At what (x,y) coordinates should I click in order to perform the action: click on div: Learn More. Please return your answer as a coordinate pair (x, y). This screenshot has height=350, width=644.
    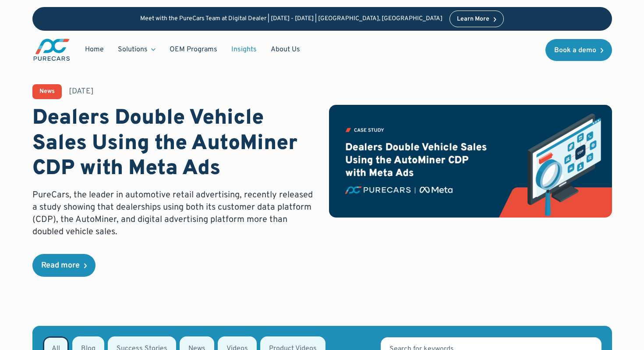
    Looking at the image, I should click on (473, 19).